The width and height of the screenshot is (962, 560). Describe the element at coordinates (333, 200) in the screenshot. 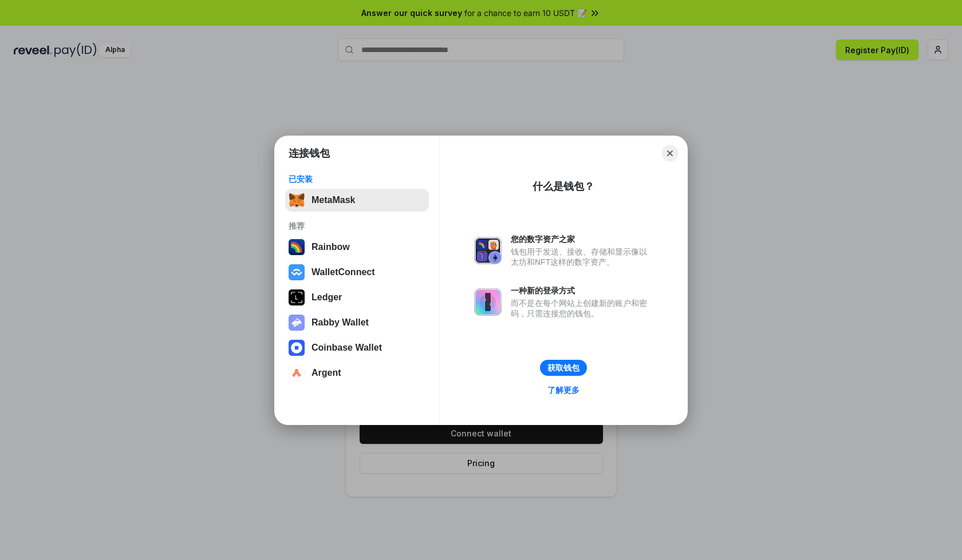

I see `div: MetaMask` at that location.